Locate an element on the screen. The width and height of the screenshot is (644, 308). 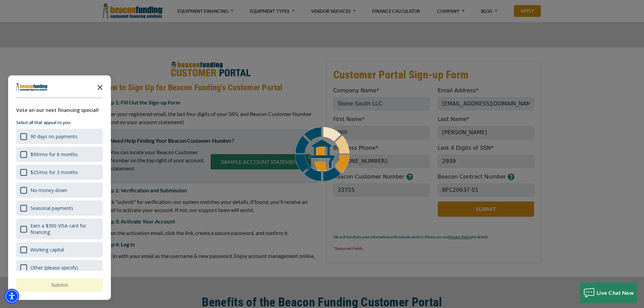
div: Survey is located at coordinates (60, 188).